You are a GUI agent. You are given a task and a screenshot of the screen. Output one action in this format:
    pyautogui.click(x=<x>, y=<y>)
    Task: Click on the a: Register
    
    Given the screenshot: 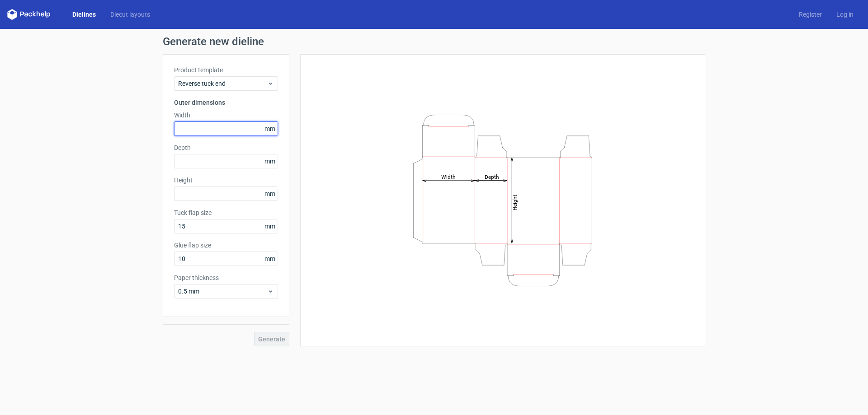 What is the action you would take?
    pyautogui.click(x=810, y=15)
    